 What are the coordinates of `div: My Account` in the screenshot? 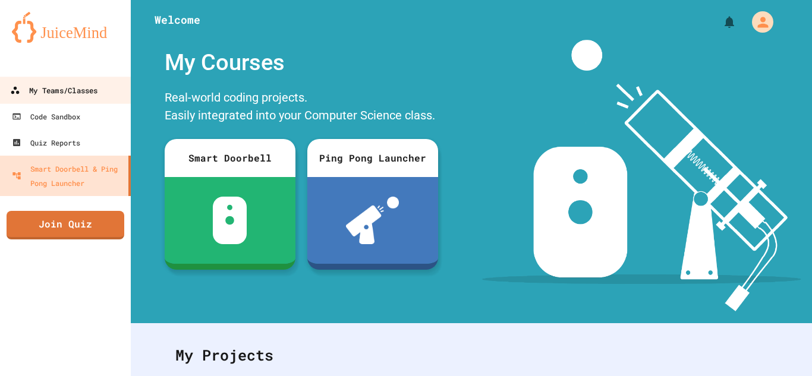 It's located at (758, 22).